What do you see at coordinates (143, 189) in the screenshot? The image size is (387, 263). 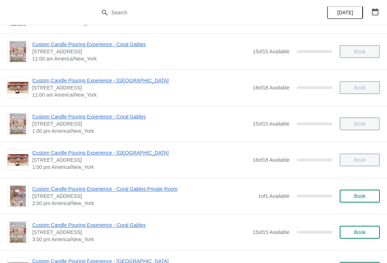 I see `span: Custom Candle Pouring Experience - Coral Gables Private Room` at bounding box center [143, 189].